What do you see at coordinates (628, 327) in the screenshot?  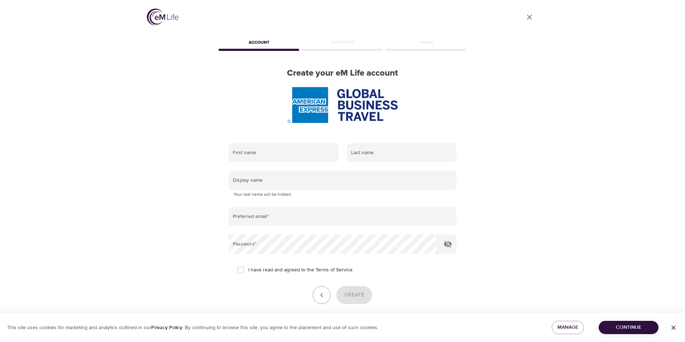 I see `span: Continue` at bounding box center [628, 327].